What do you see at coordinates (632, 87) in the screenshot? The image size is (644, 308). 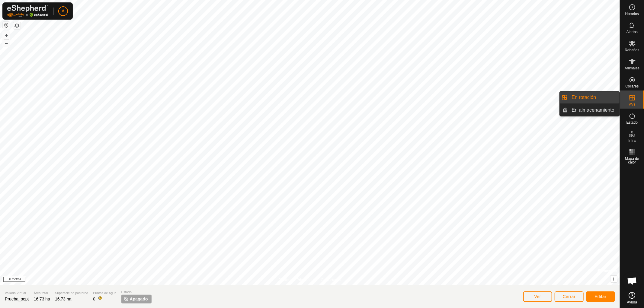 I see `font: Collares` at bounding box center [632, 87].